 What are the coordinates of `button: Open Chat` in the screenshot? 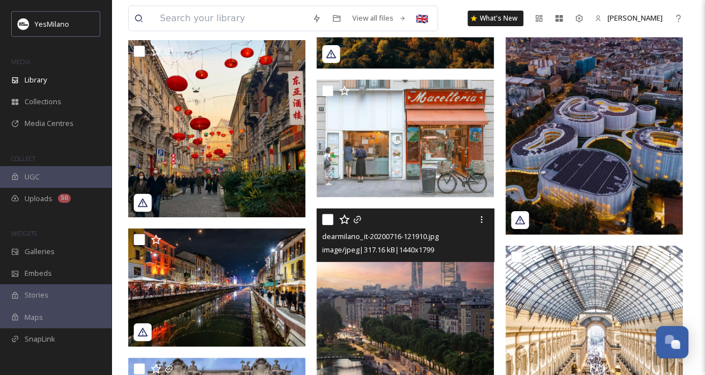 It's located at (672, 342).